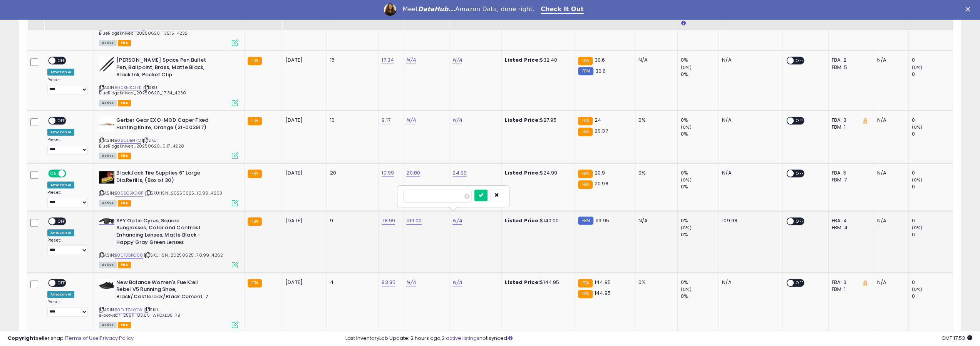 Image resolution: width=980 pixels, height=346 pixels. What do you see at coordinates (388, 173) in the screenshot?
I see `a: 10.99` at bounding box center [388, 173].